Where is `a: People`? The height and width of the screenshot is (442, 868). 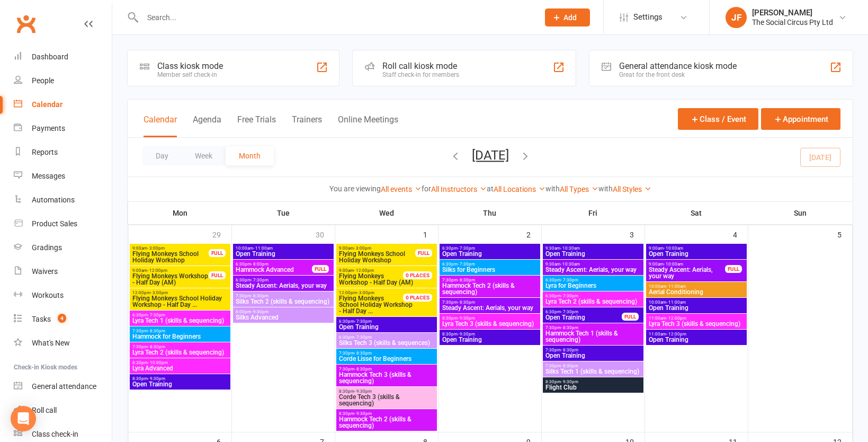 a: People is located at coordinates (63, 81).